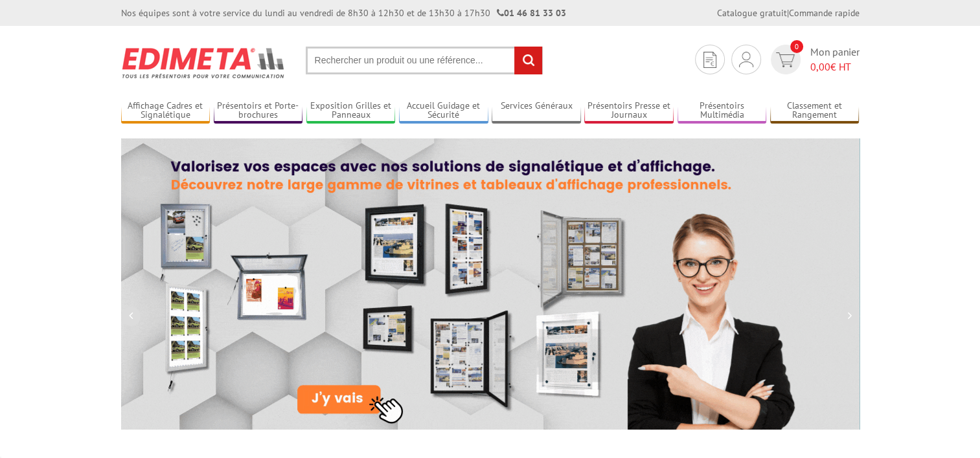 This screenshot has width=980, height=458. What do you see at coordinates (722, 111) in the screenshot?
I see `a: Présentoirs Multimédia` at bounding box center [722, 111].